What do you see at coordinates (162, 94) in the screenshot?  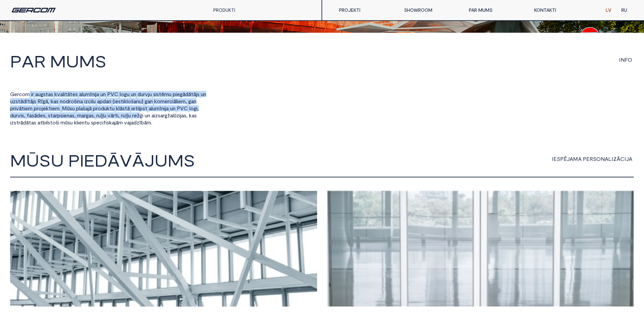 I see `span: ē` at bounding box center [162, 94].